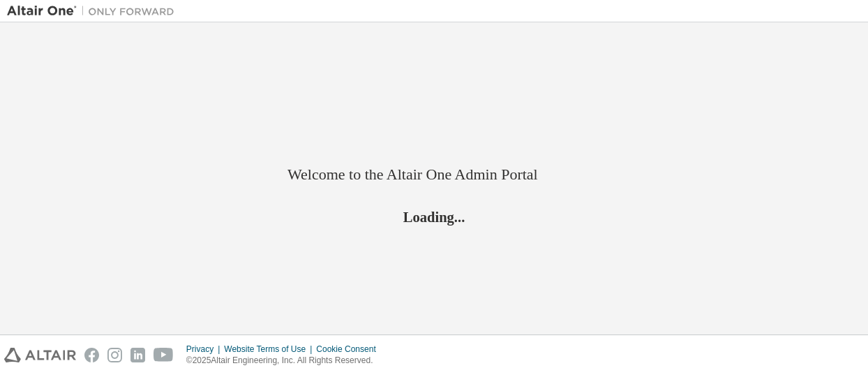 Image resolution: width=868 pixels, height=375 pixels. What do you see at coordinates (434, 175) in the screenshot?
I see `h2: Welcome to the Altair One Admin Portal` at bounding box center [434, 175].